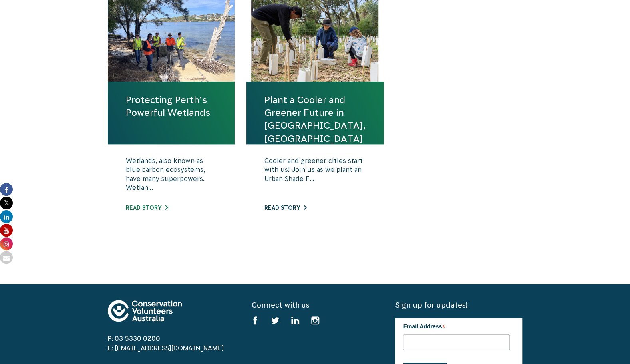  Describe the element at coordinates (459, 305) in the screenshot. I see `h5: Sign up for updates!` at that location.